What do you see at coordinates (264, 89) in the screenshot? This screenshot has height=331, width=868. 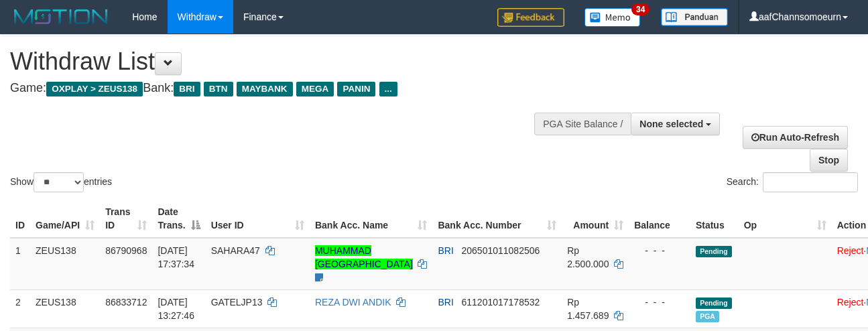 I see `span: MAYBANK` at bounding box center [264, 89].